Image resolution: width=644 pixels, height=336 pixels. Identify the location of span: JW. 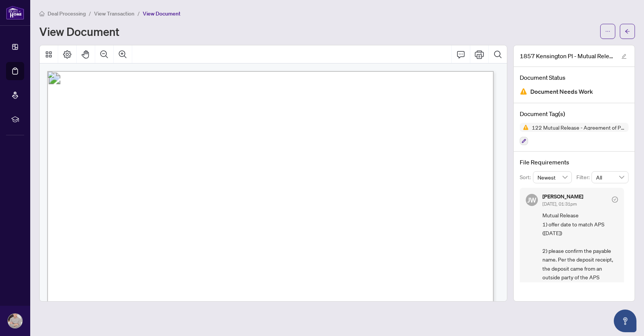
(532, 200).